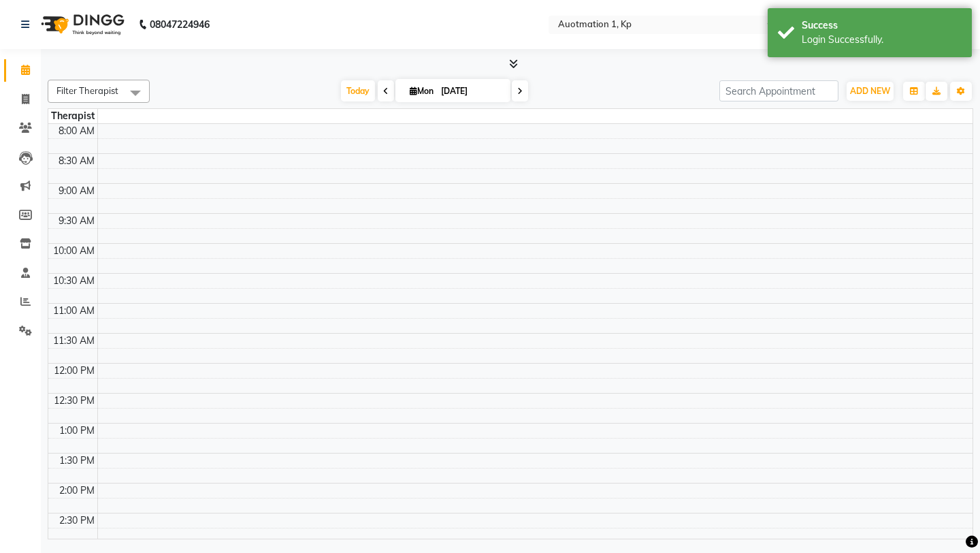 This screenshot has height=553, width=980. What do you see at coordinates (73, 116) in the screenshot?
I see `div: Therapist` at bounding box center [73, 116].